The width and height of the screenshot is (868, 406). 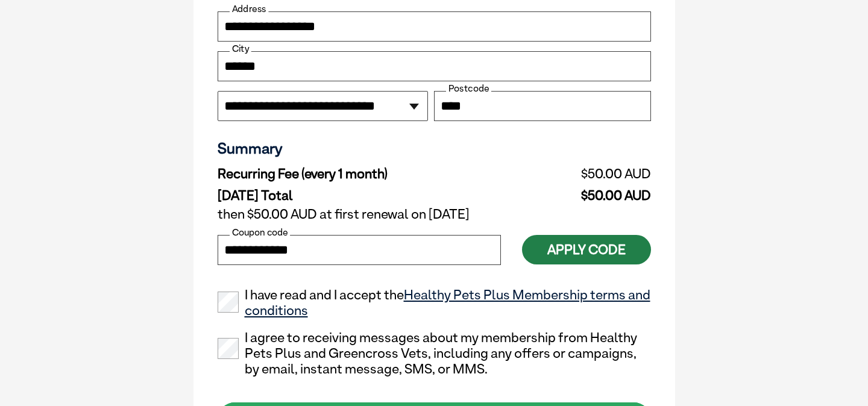 What do you see at coordinates (370, 174) in the screenshot?
I see `td: Recurring Fee (every 1 month)` at bounding box center [370, 174].